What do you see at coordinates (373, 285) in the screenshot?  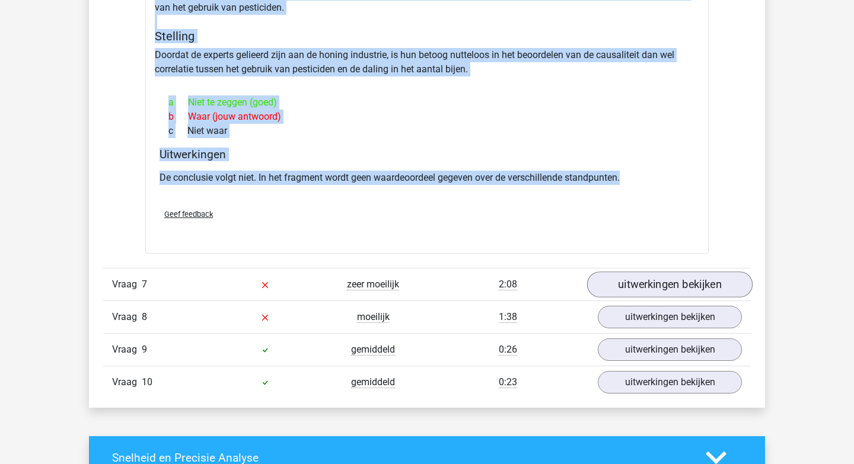 I see `span: zeer moeilijk` at bounding box center [373, 285].